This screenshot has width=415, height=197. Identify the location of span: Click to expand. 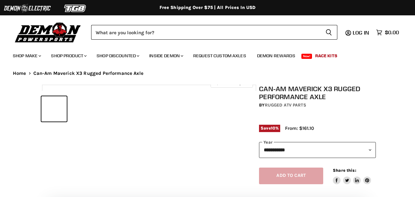
(231, 83).